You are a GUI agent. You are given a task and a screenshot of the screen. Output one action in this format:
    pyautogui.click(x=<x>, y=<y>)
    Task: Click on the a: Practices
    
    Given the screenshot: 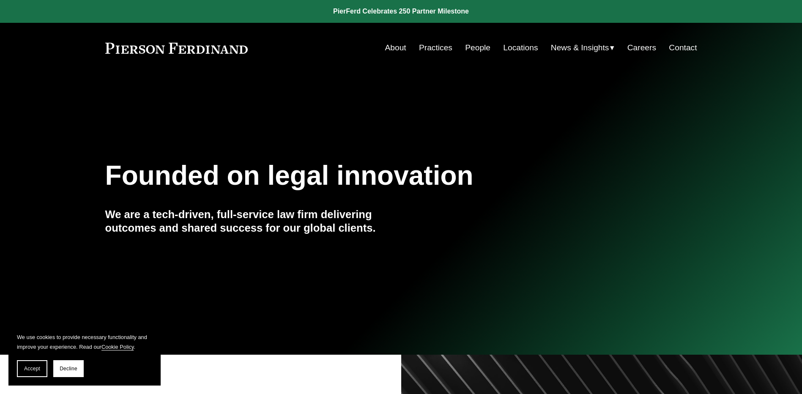 What is the action you would take?
    pyautogui.click(x=435, y=48)
    